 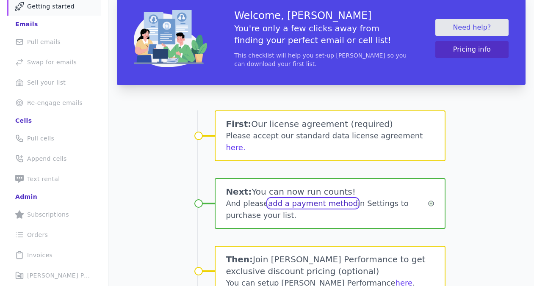 What do you see at coordinates (471, 50) in the screenshot?
I see `button: Pricing info` at bounding box center [471, 50].